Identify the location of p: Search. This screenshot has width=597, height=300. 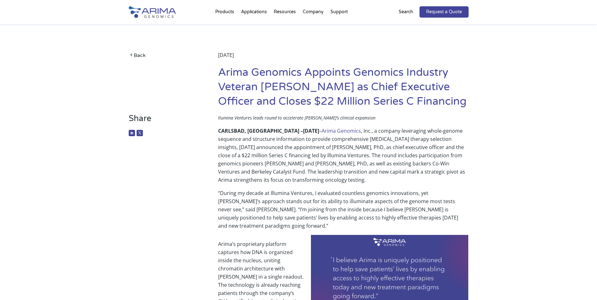
(406, 12).